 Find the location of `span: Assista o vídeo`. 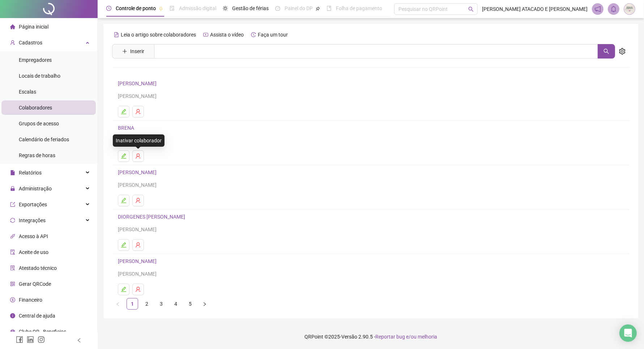

span: Assista o vídeo is located at coordinates (227, 35).